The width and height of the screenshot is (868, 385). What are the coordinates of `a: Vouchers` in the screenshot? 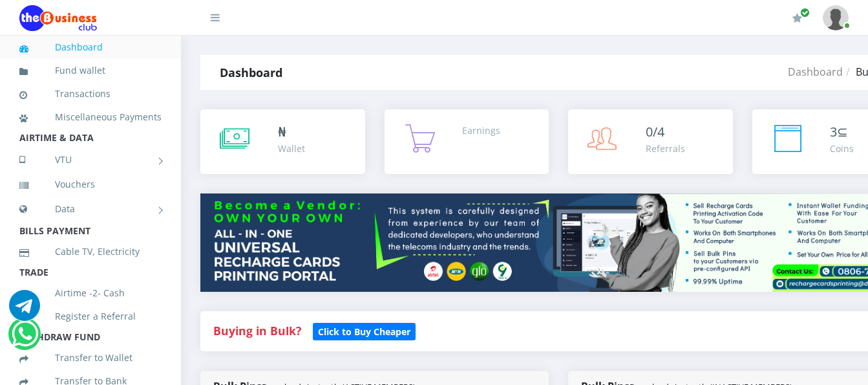 It's located at (91, 184).